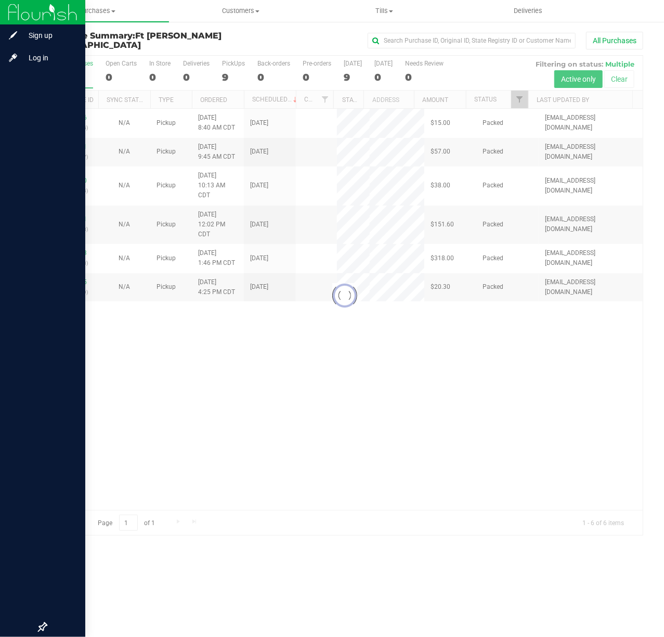  Describe the element at coordinates (241, 11) in the screenshot. I see `span: Customers` at that location.